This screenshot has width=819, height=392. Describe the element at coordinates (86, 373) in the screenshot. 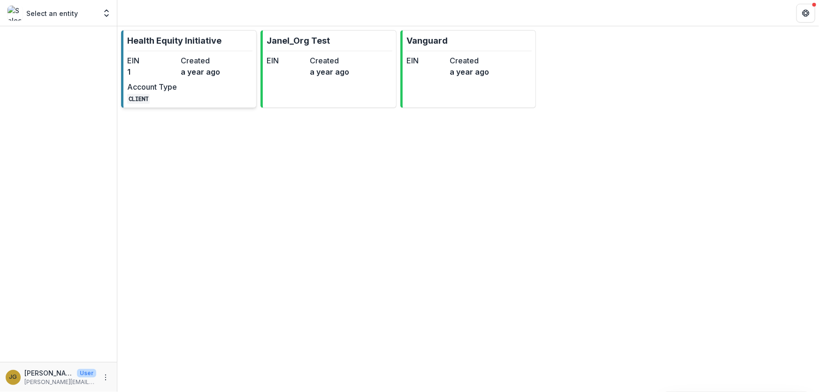

I see `p: User` at that location.